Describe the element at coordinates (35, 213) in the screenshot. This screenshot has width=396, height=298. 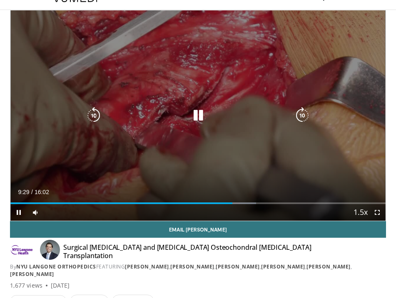
I see `button: Mute` at that location.